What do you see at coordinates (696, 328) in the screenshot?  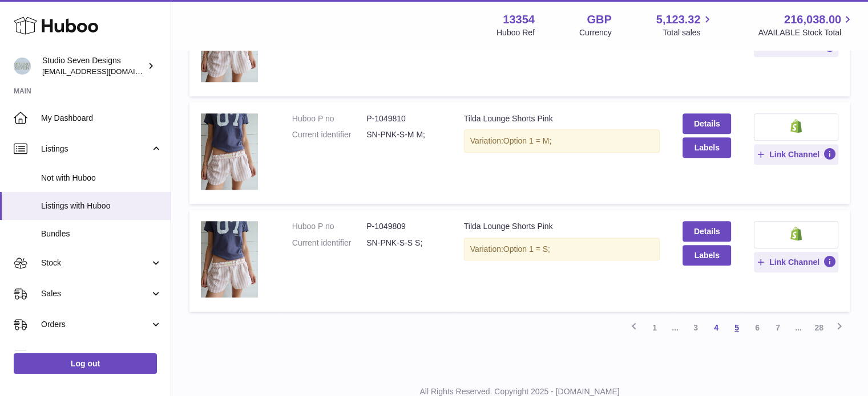 I see `a: 3` at bounding box center [696, 328].